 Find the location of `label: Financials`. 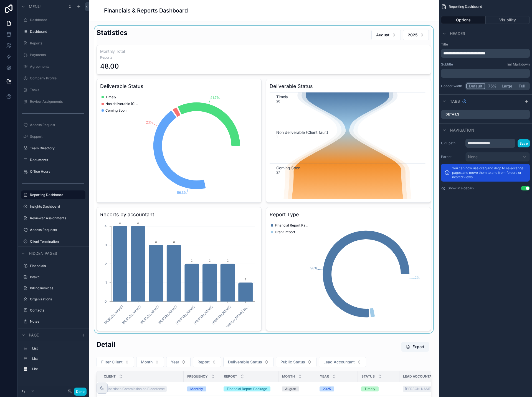

label: Financials is located at coordinates (57, 266).